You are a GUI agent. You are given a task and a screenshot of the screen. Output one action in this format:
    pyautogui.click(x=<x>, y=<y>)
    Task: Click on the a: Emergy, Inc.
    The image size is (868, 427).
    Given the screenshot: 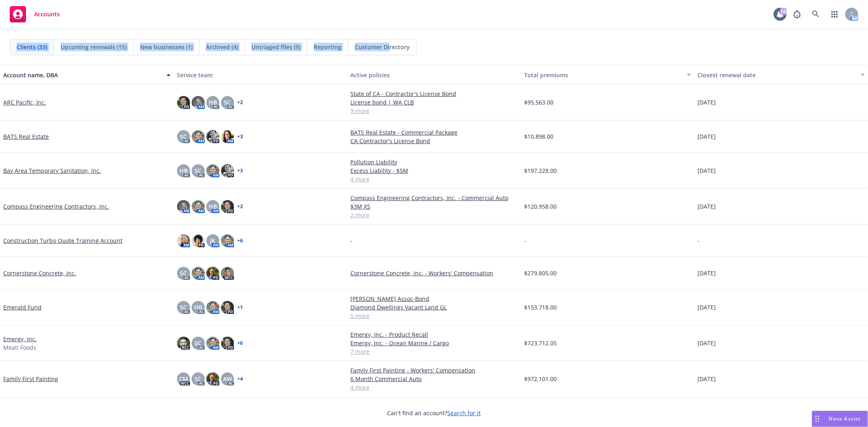 What is the action you would take?
    pyautogui.click(x=20, y=339)
    